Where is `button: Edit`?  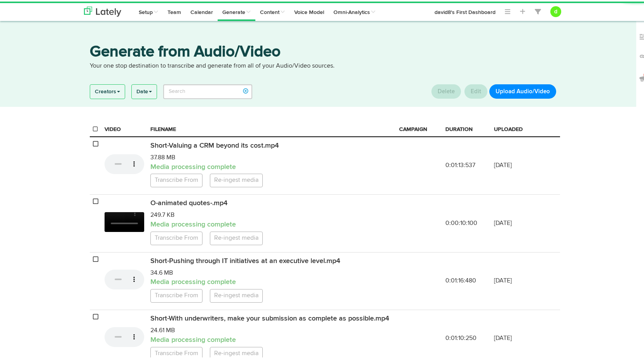
button: Edit is located at coordinates (475, 90).